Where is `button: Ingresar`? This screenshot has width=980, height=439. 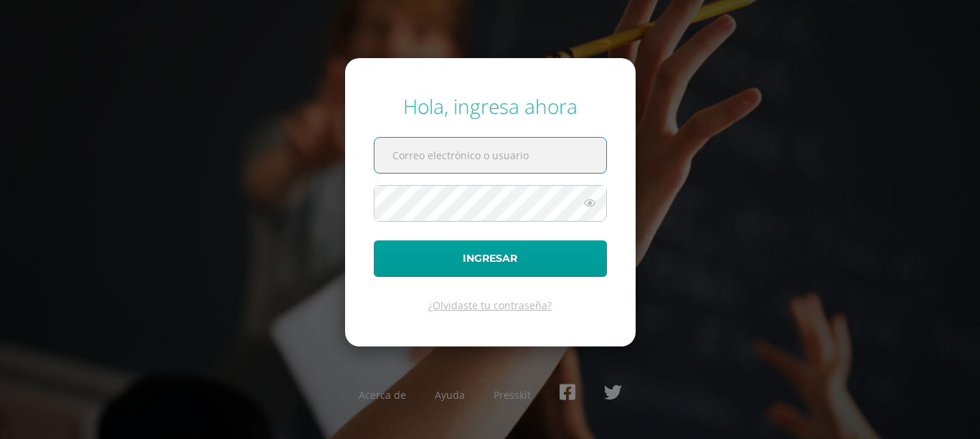
button: Ingresar is located at coordinates (490, 258).